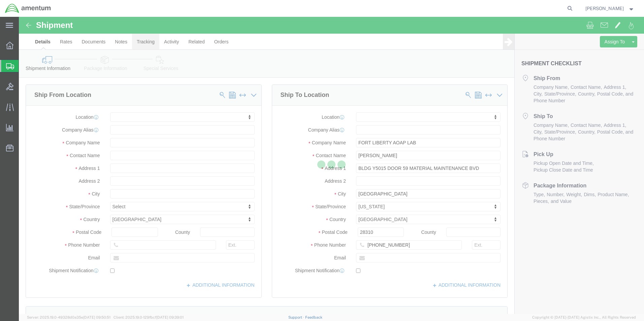  What do you see at coordinates (297, 317) in the screenshot?
I see `a: Support` at bounding box center [297, 317].